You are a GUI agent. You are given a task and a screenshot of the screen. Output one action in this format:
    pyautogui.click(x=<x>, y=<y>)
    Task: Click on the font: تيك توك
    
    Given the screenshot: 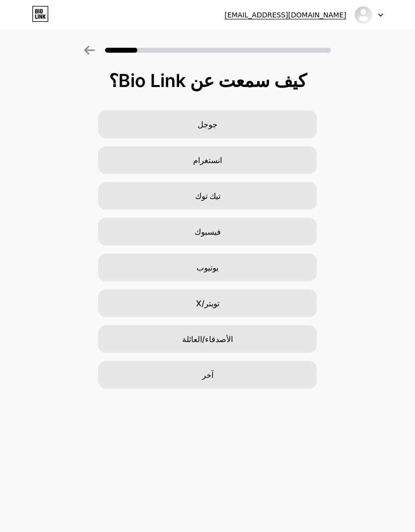 What is the action you would take?
    pyautogui.click(x=207, y=196)
    